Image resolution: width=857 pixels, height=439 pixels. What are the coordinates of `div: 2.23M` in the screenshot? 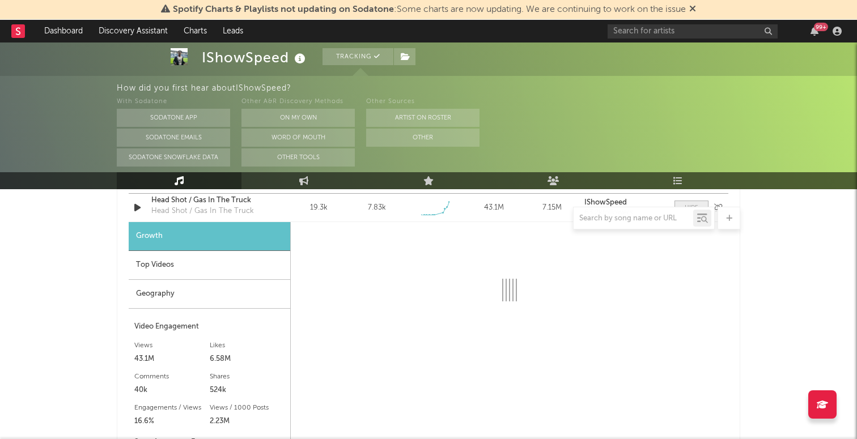 It's located at (247, 422).